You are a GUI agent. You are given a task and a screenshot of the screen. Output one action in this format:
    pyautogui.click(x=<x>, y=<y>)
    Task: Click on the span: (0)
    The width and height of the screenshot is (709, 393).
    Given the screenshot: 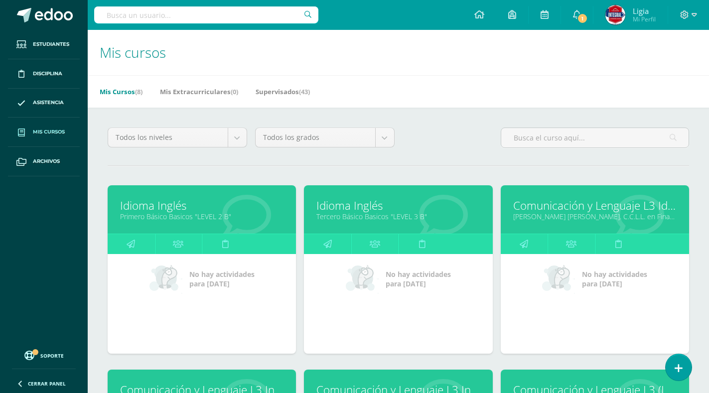 What is the action you would take?
    pyautogui.click(x=234, y=92)
    